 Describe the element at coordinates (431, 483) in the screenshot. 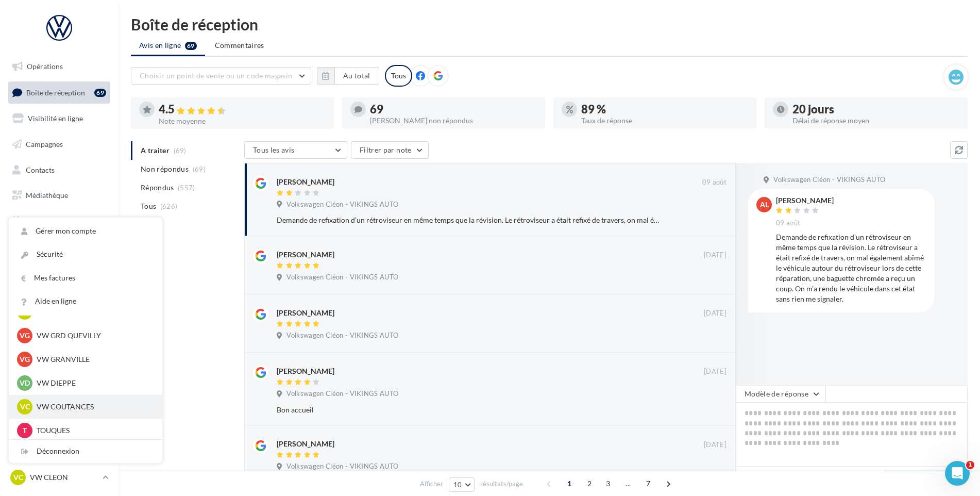

I see `span: Afficher` at that location.